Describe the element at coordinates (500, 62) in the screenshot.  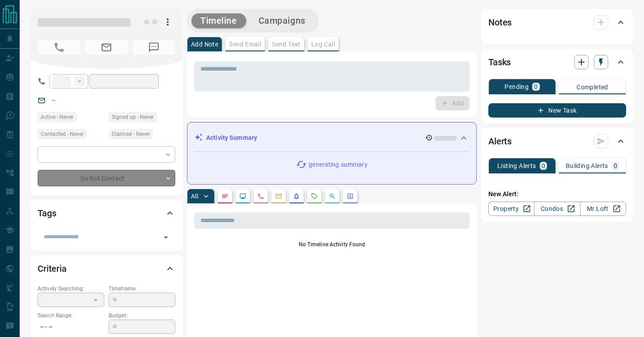
I see `h2: Tasks` at that location.